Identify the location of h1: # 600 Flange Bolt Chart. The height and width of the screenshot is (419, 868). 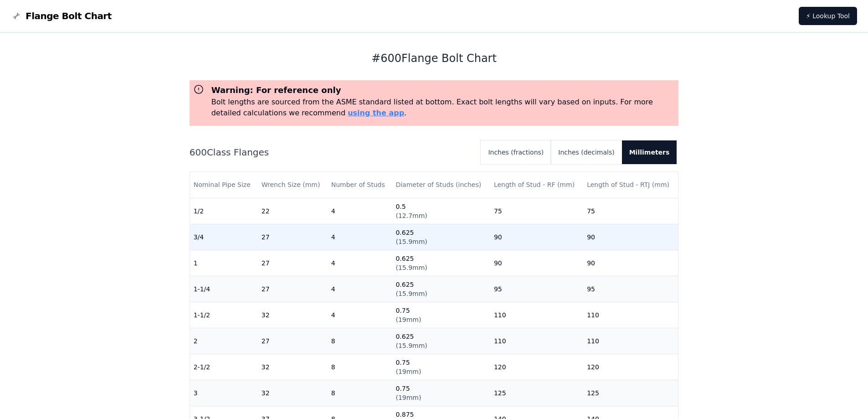
(434, 58).